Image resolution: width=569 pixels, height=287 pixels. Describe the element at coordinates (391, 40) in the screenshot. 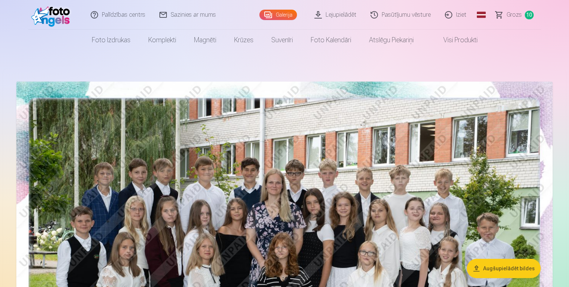

I see `a: Atslēgu piekariņi` at that location.